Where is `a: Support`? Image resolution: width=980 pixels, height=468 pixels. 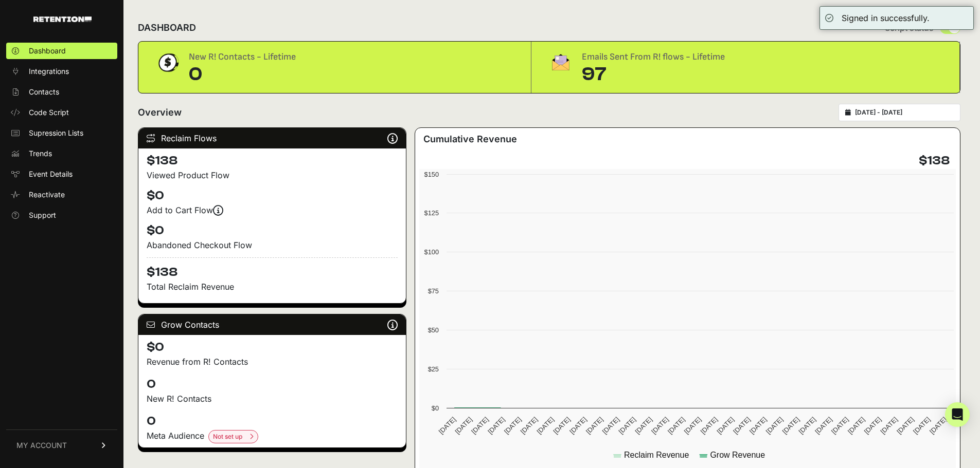
a: Support is located at coordinates (62, 215).